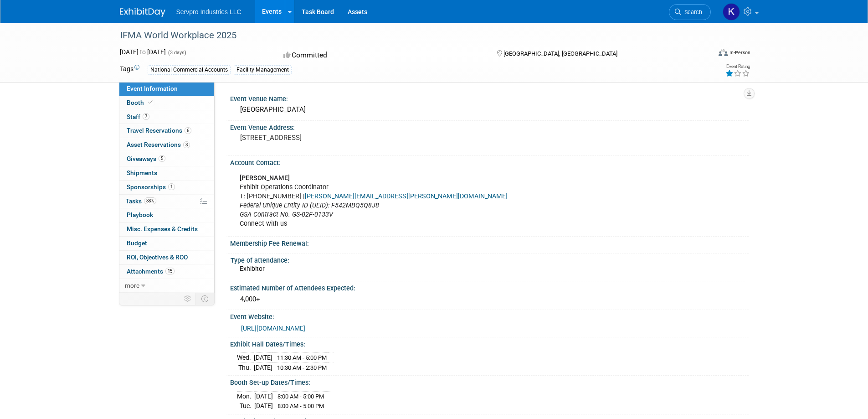  What do you see at coordinates (188, 131) in the screenshot?
I see `span: 6` at bounding box center [188, 131].